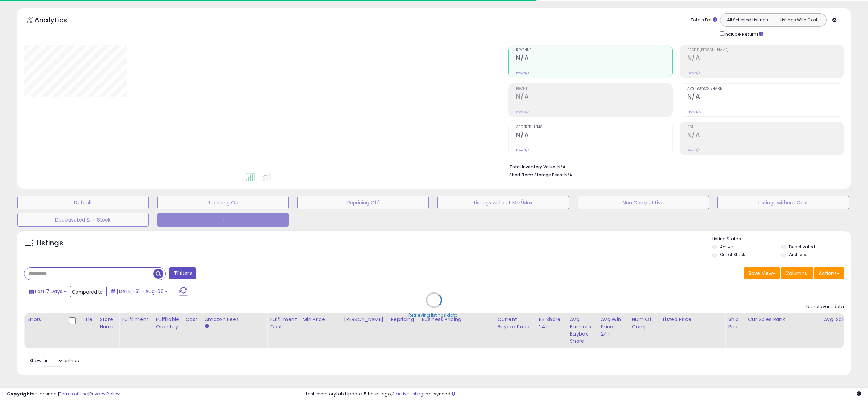 The height and width of the screenshot is (401, 868). I want to click on span: Avg. Buybox Share, so click(765, 89).